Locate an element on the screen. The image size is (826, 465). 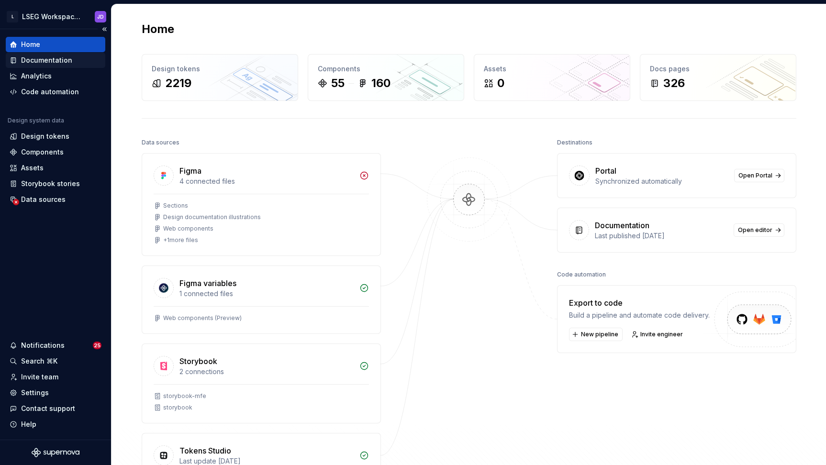
div: 55 is located at coordinates (338, 83).